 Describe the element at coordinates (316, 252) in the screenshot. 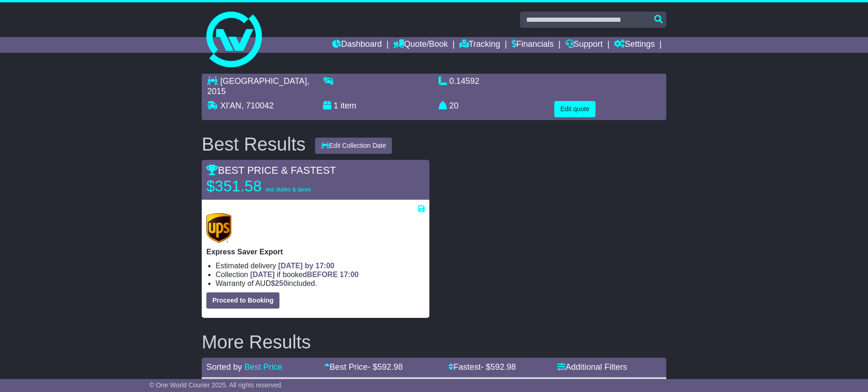

I see `p: Express Saver Export` at that location.